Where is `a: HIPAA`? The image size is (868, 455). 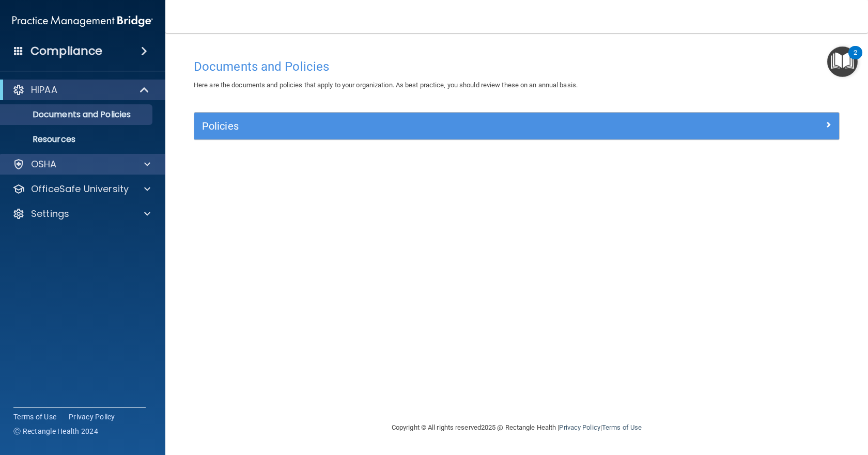
a: HIPAA is located at coordinates (81, 90).